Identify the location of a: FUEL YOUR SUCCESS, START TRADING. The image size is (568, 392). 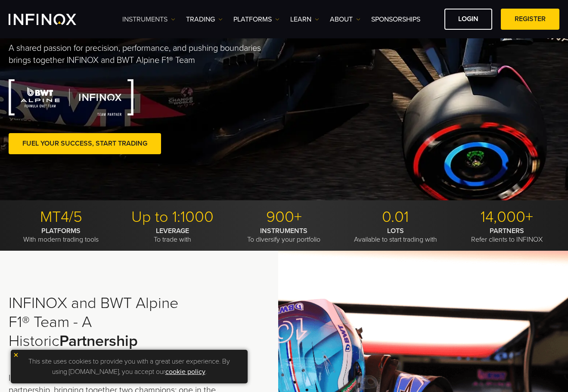
(85, 143).